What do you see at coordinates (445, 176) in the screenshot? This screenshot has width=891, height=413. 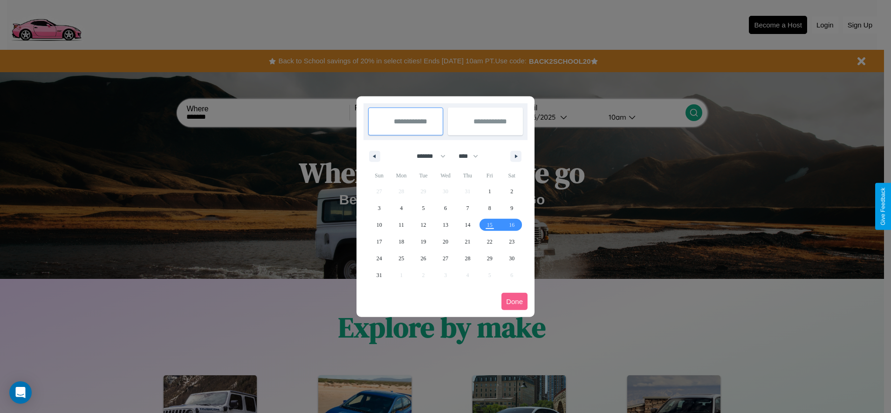 I see `span: Wed` at bounding box center [445, 176].